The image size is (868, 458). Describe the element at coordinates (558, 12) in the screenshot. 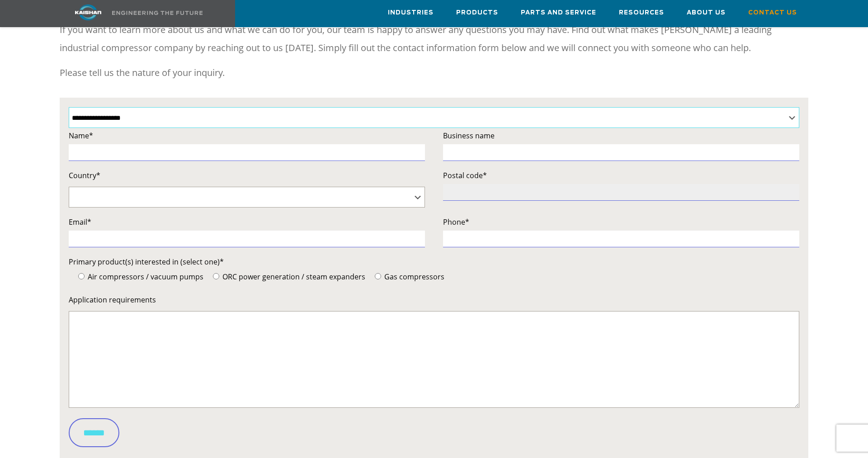

I see `span: Parts and Service` at that location.